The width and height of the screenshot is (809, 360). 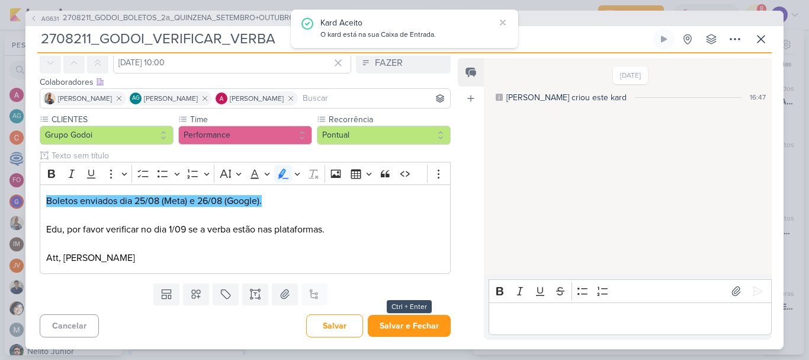 What do you see at coordinates (344, 39) in the screenshot?
I see `input: Kard Sem Título` at bounding box center [344, 39].